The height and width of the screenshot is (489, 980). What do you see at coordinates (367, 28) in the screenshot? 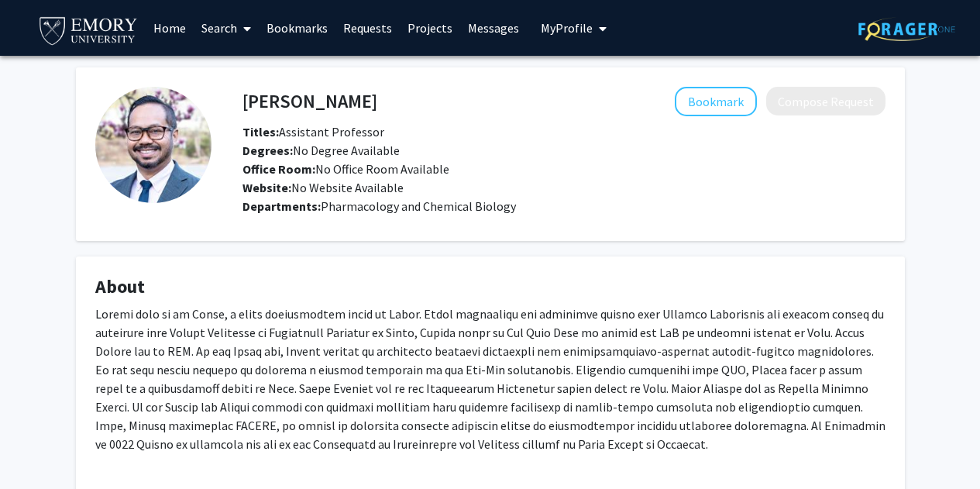
I see `a: Requests` at bounding box center [367, 28].